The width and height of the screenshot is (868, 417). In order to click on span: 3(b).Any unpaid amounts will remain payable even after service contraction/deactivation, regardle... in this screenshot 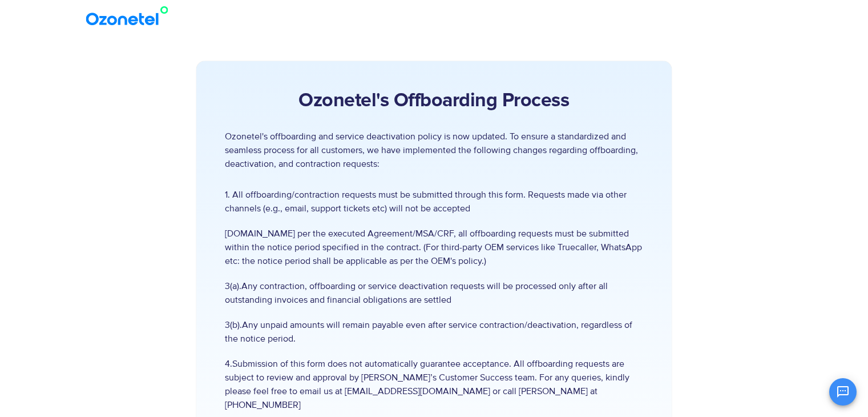, I will do `click(433, 332)`.